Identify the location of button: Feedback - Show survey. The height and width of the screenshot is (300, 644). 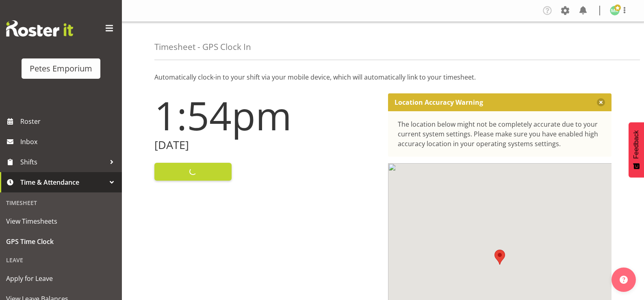
(636, 150).